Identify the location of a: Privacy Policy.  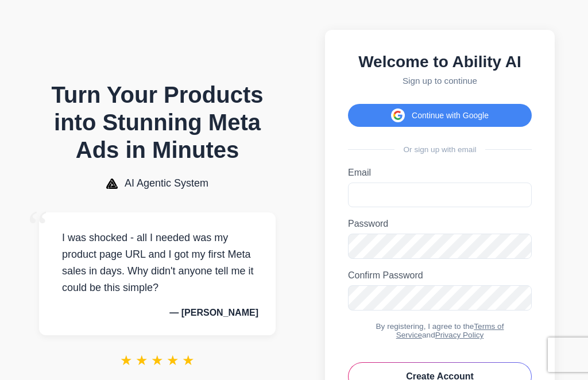
(459, 334).